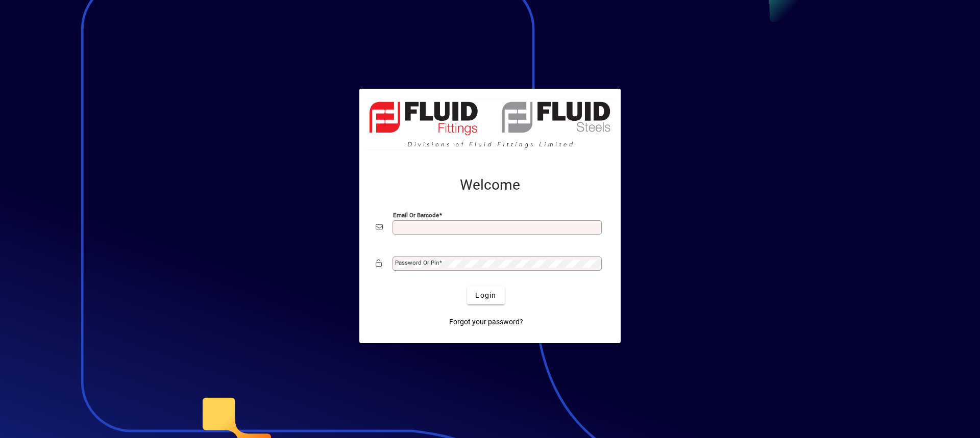 The height and width of the screenshot is (438, 980). Describe the element at coordinates (486, 295) in the screenshot. I see `span: Login` at that location.